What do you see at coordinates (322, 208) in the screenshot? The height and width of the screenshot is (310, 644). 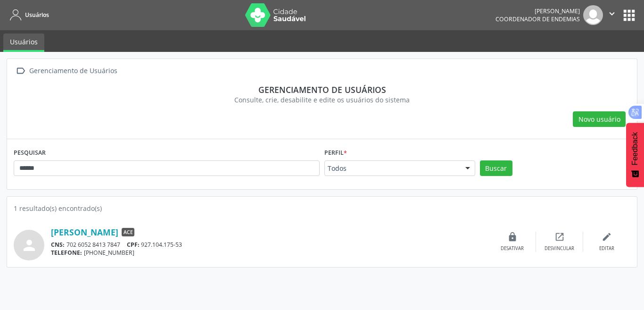 I see `div: 1 resultado(s) encontrado(s)` at bounding box center [322, 208].